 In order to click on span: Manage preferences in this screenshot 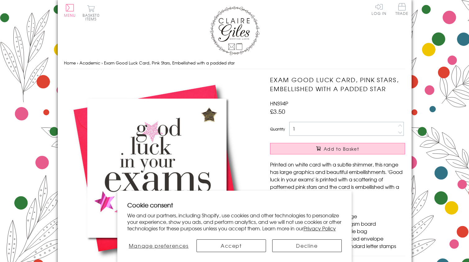, I will do `click(159, 246)`.